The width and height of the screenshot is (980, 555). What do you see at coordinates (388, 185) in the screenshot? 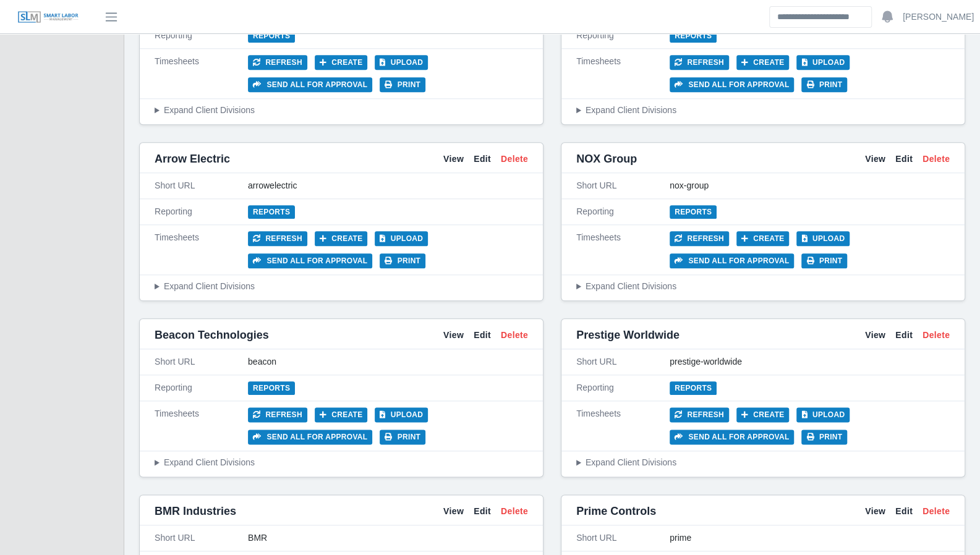
I see `div: arrowelectric` at bounding box center [388, 185].